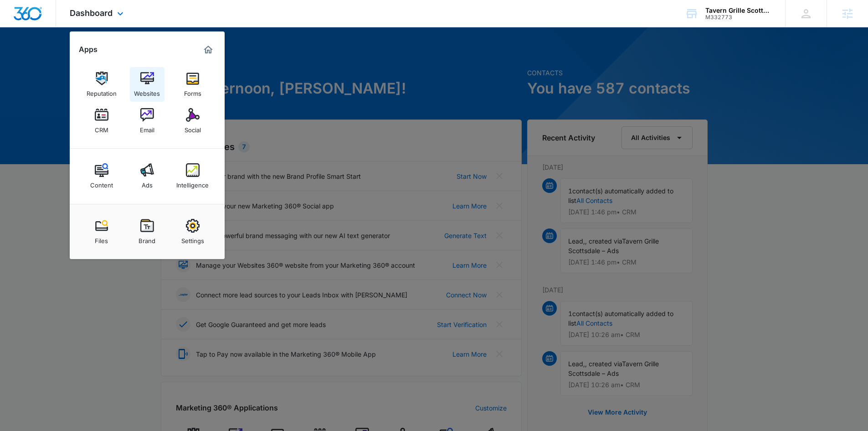 This screenshot has height=431, width=868. What do you see at coordinates (101, 91) in the screenshot?
I see `div: Reputation` at bounding box center [101, 91].